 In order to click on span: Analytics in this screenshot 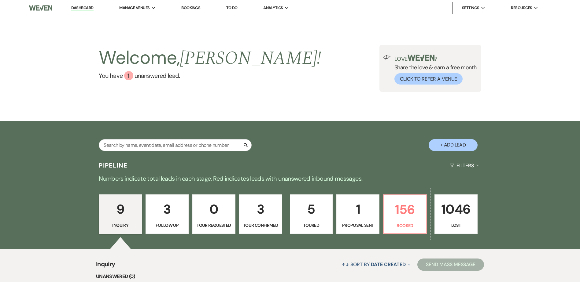, I will do `click(273, 8)`.